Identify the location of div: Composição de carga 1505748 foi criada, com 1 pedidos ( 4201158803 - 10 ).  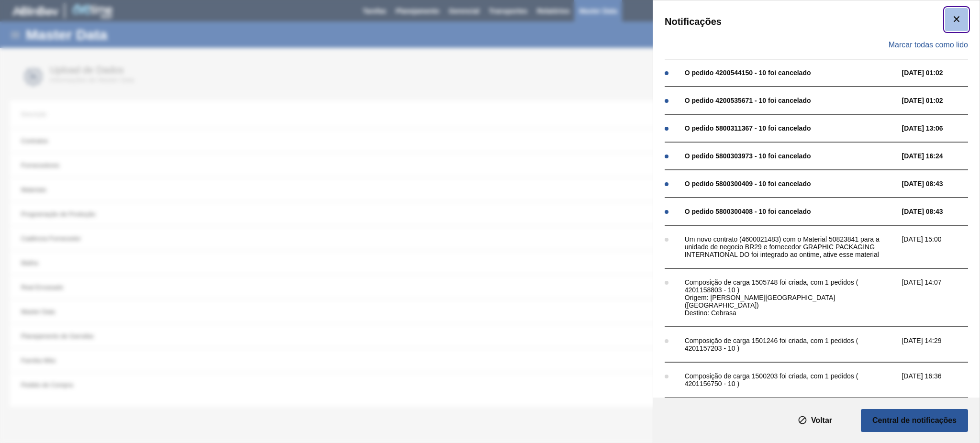
(791, 287).